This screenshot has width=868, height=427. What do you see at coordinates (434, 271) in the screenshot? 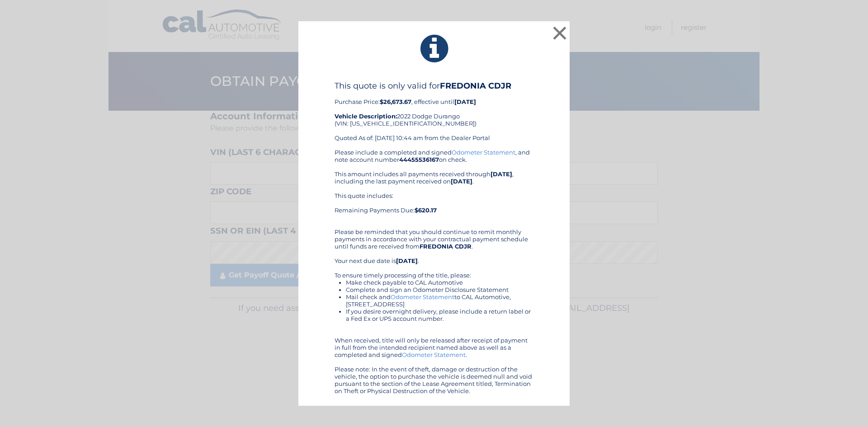
I see `div: Please include a completed and signed , and note account number on check. This amount includes al...` at bounding box center [434, 271].